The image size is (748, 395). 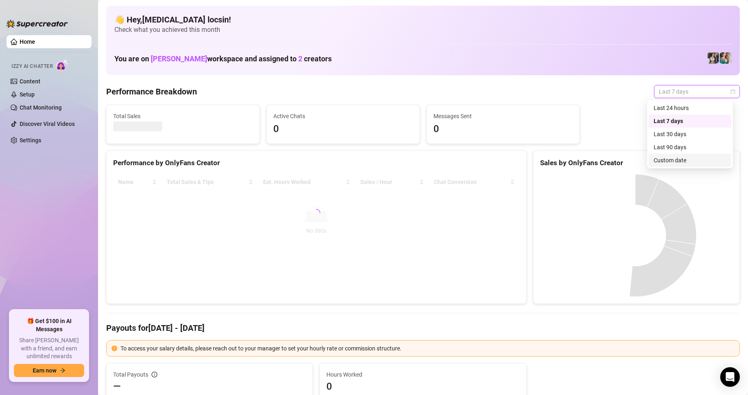 I want to click on img: Zaddy, so click(x=726, y=58).